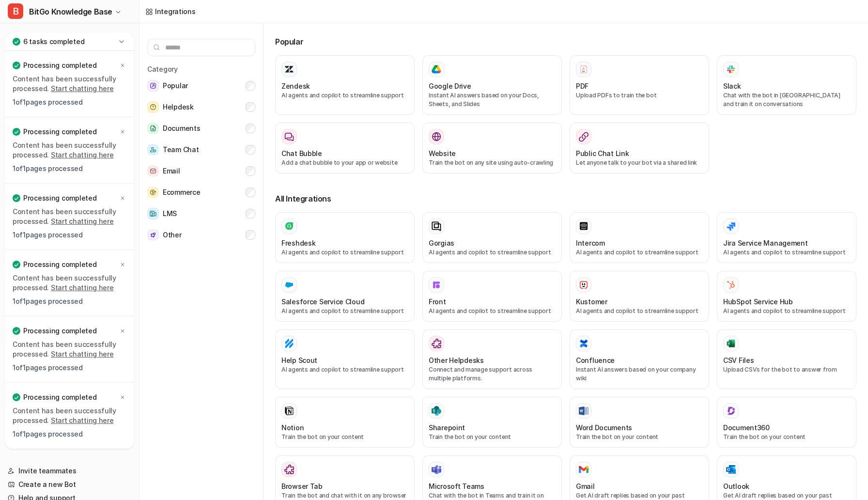  I want to click on h3: Front, so click(437, 301).